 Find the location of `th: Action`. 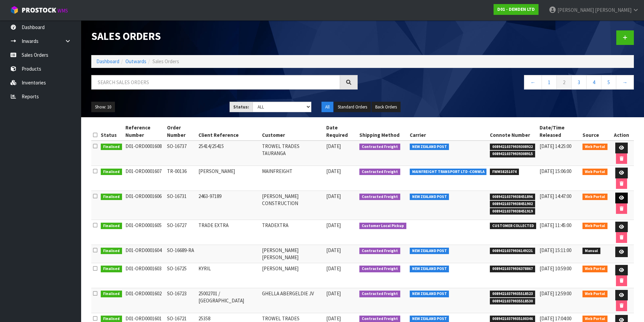

th: Action is located at coordinates (621, 131).